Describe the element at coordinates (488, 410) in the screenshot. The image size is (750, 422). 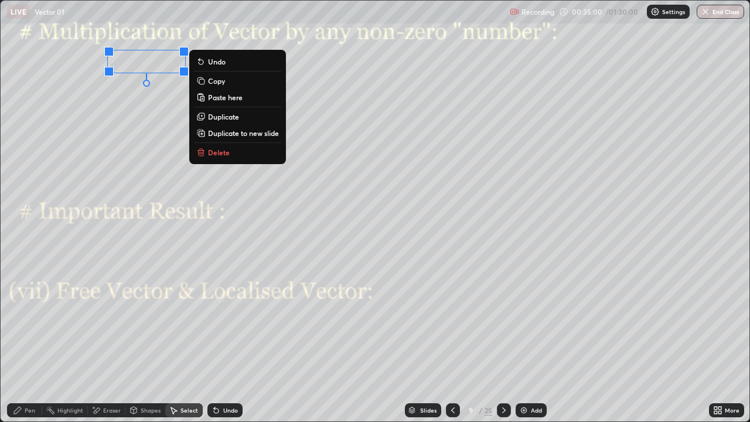
I see `div: 25` at that location.